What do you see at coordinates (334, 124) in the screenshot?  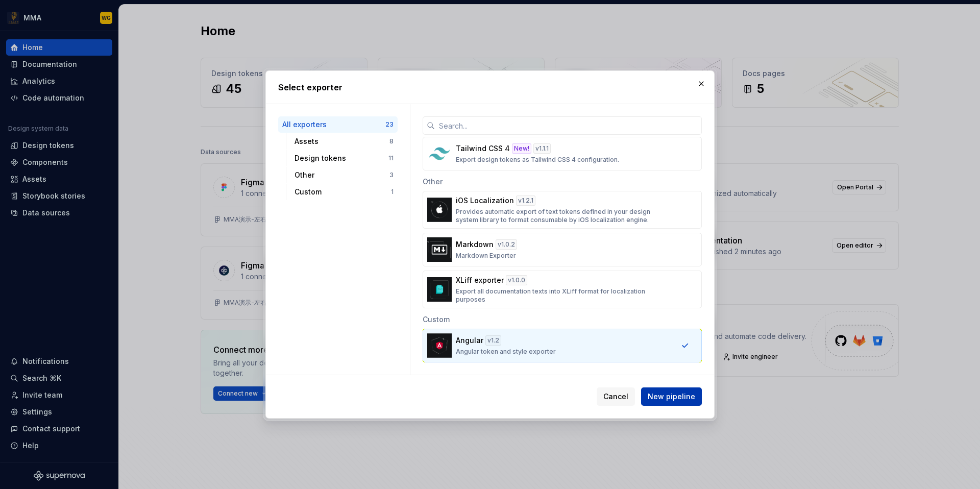 I see `div: All exporters` at bounding box center [334, 124].